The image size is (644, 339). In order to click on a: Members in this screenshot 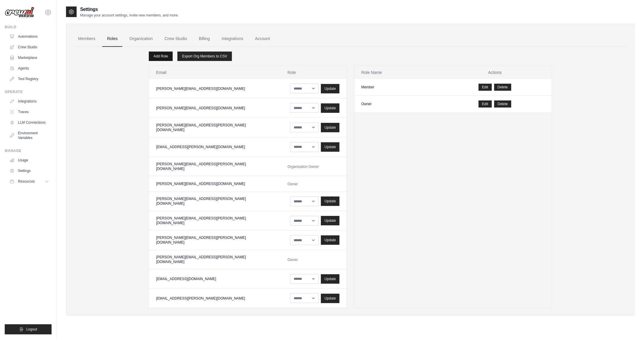, I will do `click(87, 39)`.